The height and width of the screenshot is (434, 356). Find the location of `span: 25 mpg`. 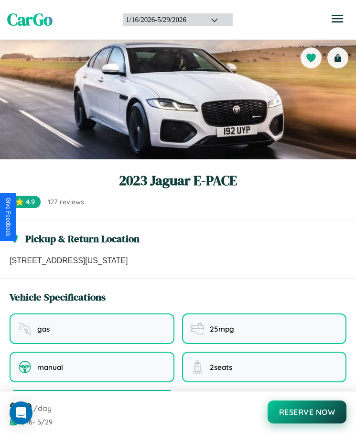

span: 25 mpg is located at coordinates (222, 328).